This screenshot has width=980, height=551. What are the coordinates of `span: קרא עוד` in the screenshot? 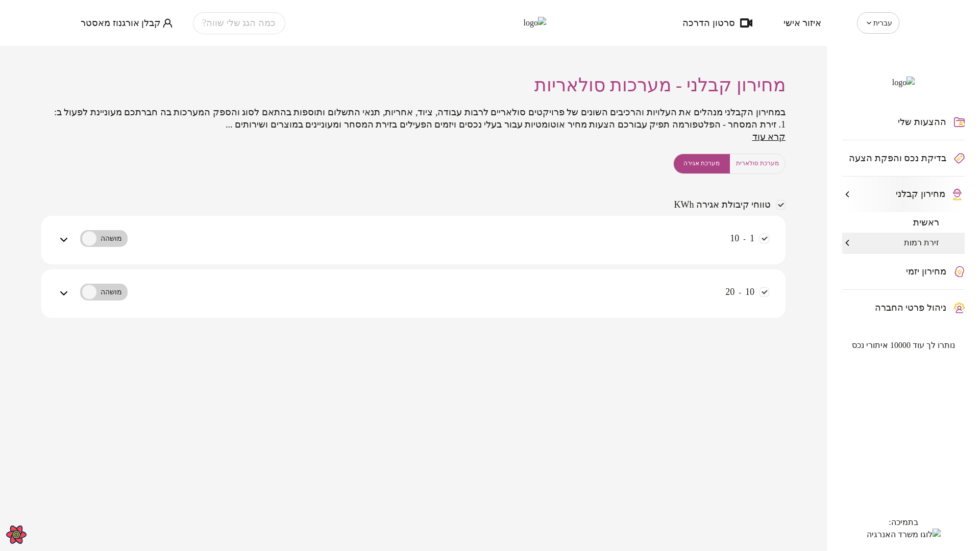 It's located at (769, 137).